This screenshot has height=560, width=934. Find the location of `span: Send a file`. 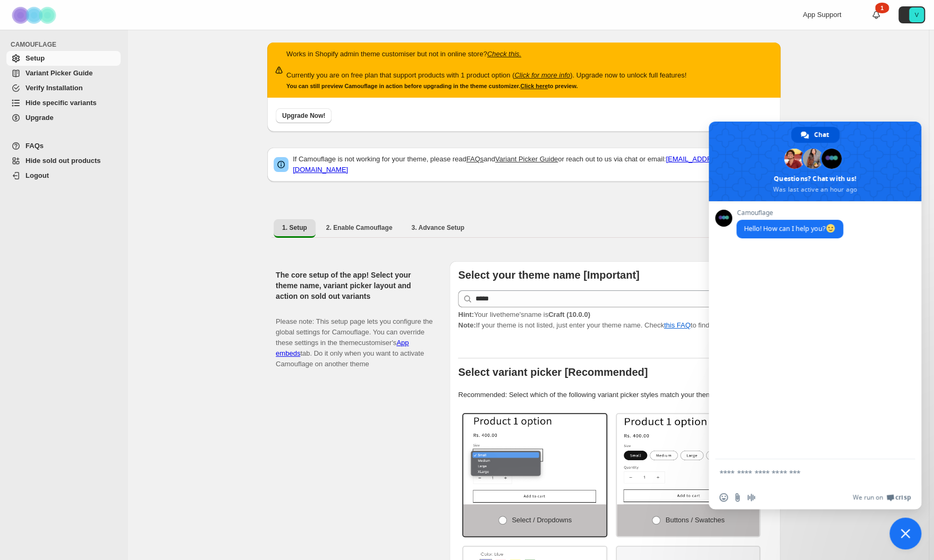

span: Send a file is located at coordinates (737, 497).